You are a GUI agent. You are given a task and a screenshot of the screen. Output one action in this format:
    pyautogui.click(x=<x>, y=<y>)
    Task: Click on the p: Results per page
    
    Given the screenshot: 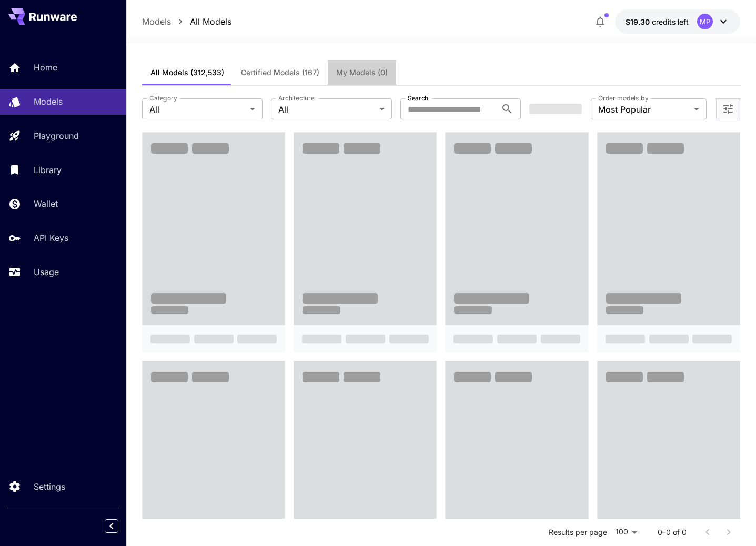 What is the action you would take?
    pyautogui.click(x=578, y=533)
    